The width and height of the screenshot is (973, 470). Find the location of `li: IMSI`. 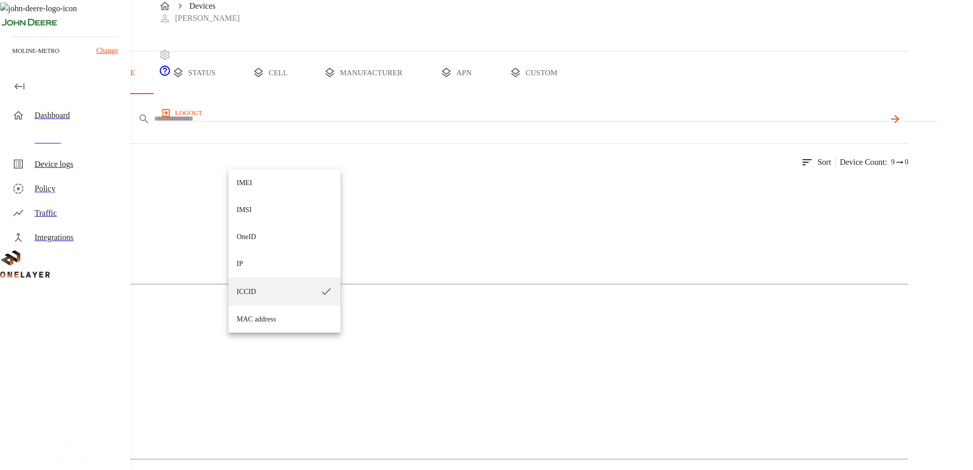

li: IMSI is located at coordinates (284, 210).